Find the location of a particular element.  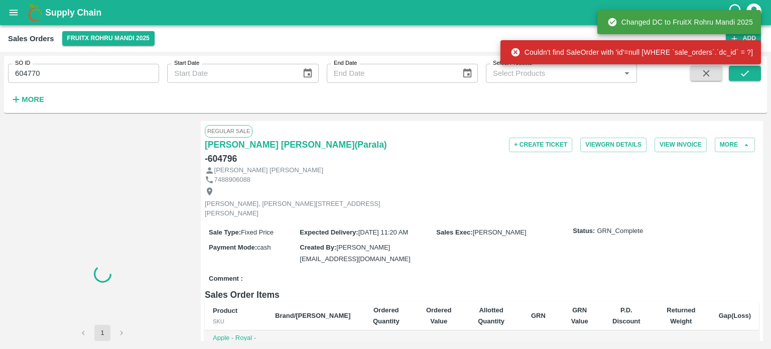

span: GRN_Complete is located at coordinates (620, 231).